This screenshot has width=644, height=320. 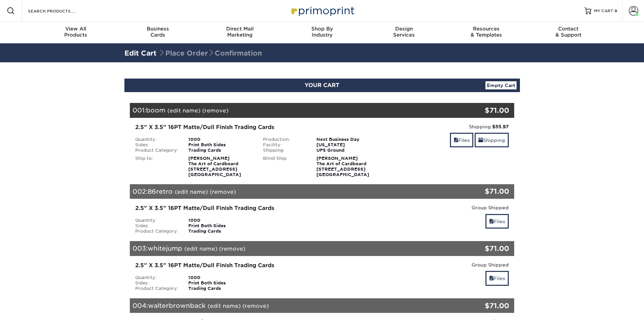 What do you see at coordinates (290, 192) in the screenshot?
I see `div: 002:` at bounding box center [290, 192].